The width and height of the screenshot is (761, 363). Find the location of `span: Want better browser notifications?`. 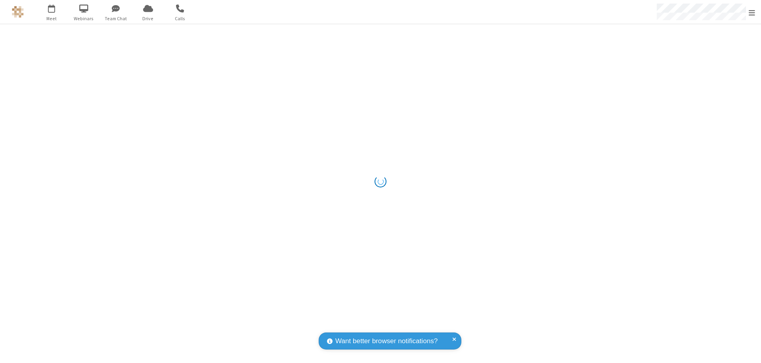

span: Want better browser notifications? is located at coordinates (386, 341).